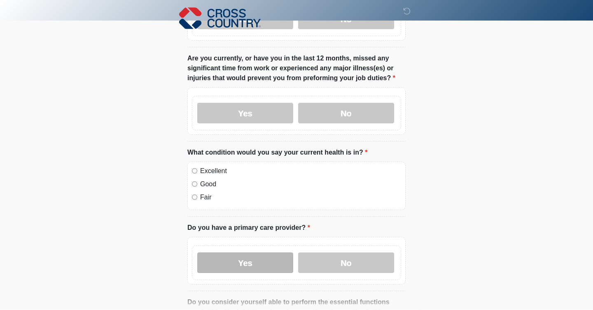  I want to click on label: Do you have a primary care provider?, so click(249, 228).